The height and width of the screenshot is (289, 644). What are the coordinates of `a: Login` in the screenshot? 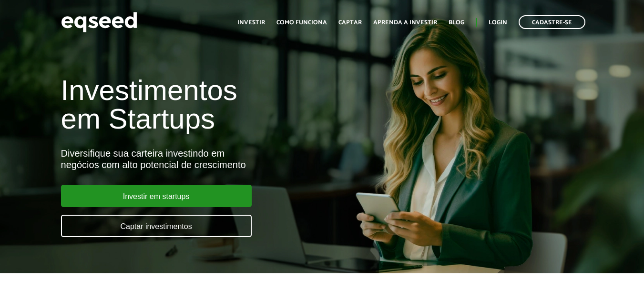 It's located at (498, 22).